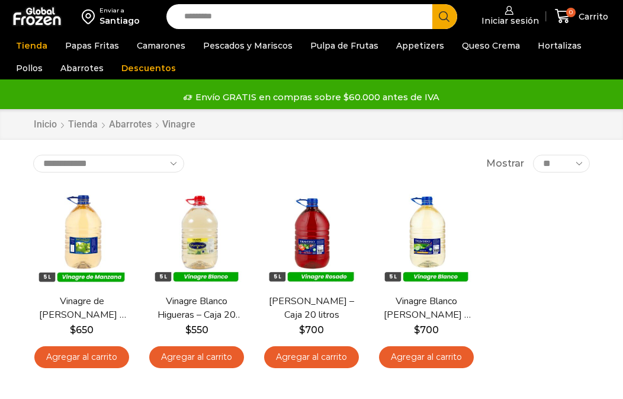 The height and width of the screenshot is (399, 623). I want to click on span: Iniciar sesión, so click(509, 21).